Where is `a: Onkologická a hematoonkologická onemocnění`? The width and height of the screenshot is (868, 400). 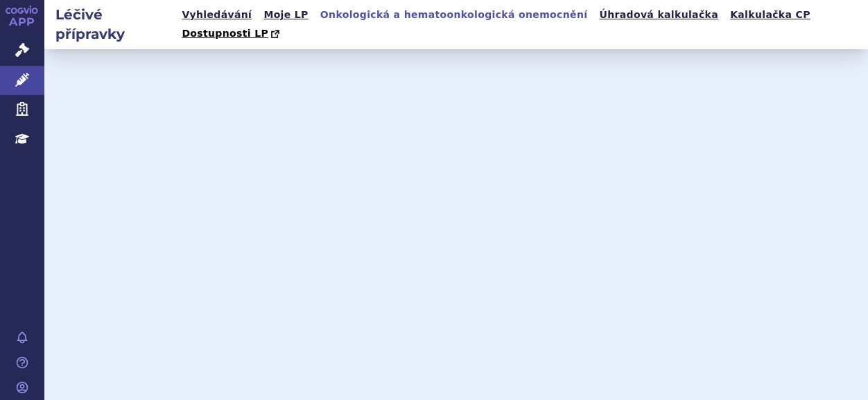 a: Onkologická a hematoonkologická onemocnění is located at coordinates (454, 15).